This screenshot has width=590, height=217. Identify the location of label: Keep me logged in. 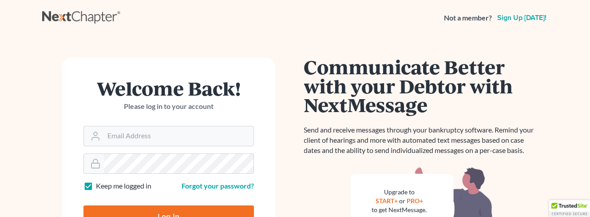
(123, 186).